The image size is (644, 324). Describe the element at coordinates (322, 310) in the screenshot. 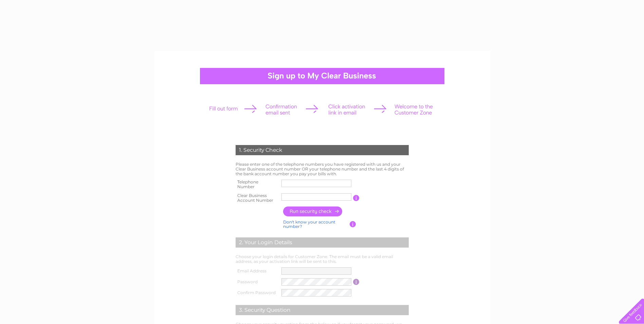

I see `div: 3. Security Question` at that location.